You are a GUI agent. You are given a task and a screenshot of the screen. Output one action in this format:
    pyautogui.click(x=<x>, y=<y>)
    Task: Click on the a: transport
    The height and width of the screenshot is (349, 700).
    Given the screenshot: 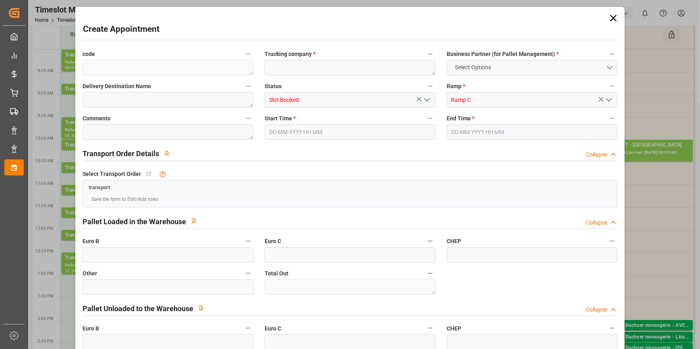 What is the action you would take?
    pyautogui.click(x=99, y=187)
    